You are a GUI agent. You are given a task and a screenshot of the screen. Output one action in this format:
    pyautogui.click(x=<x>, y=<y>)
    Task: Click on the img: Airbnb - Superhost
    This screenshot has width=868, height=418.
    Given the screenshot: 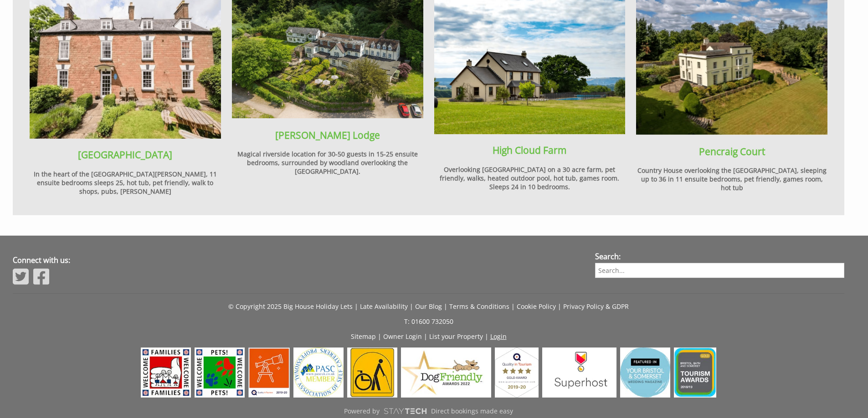 What is the action you would take?
    pyautogui.click(x=579, y=372)
    